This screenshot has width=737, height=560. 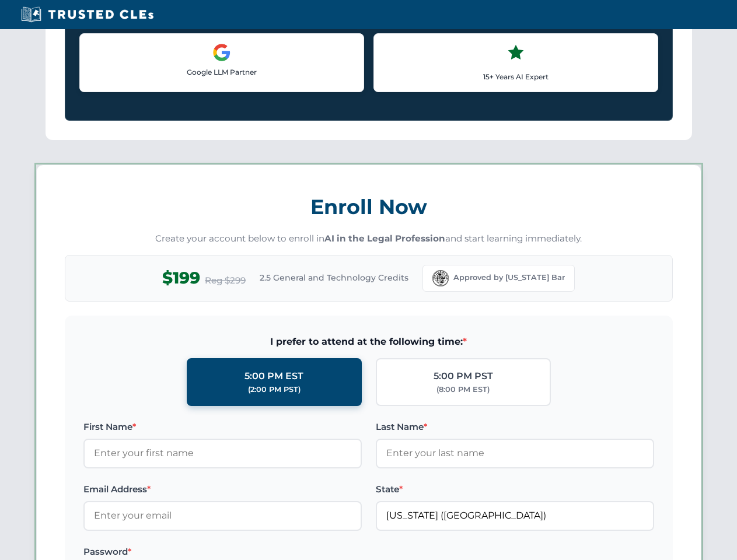 What do you see at coordinates (463, 376) in the screenshot?
I see `div: 5:00 PM PST` at bounding box center [463, 376].